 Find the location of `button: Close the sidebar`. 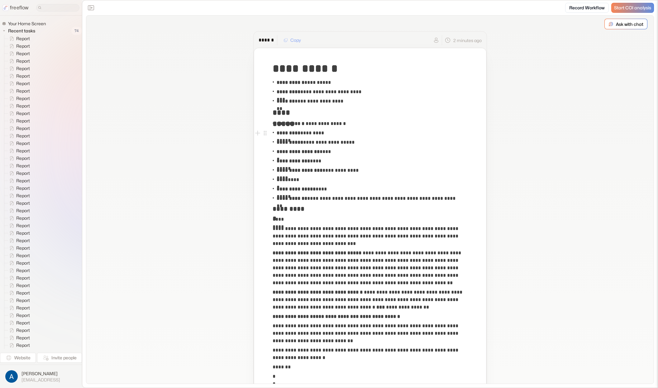

button: Close the sidebar is located at coordinates (91, 8).